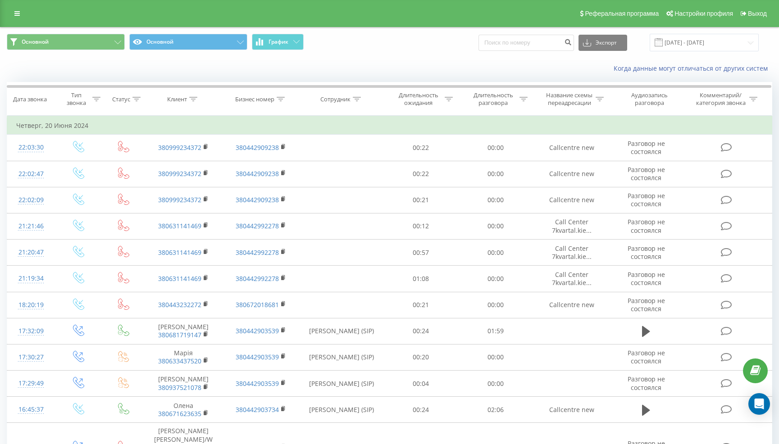  What do you see at coordinates (31, 357) in the screenshot?
I see `div: 17:30:27` at bounding box center [31, 357].